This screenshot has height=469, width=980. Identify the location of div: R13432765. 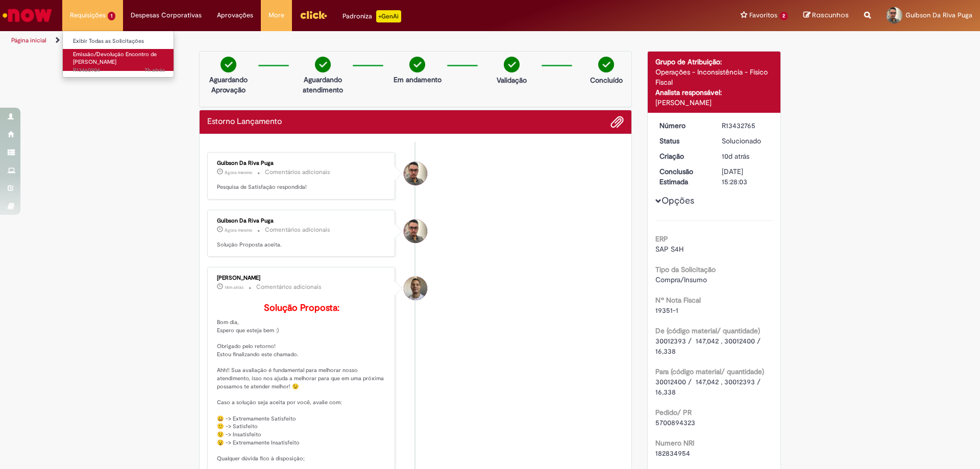
(745, 126).